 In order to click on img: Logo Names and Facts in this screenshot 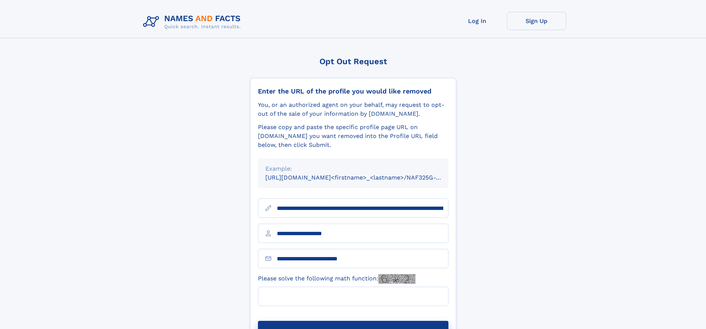, I will do `click(193, 22)`.